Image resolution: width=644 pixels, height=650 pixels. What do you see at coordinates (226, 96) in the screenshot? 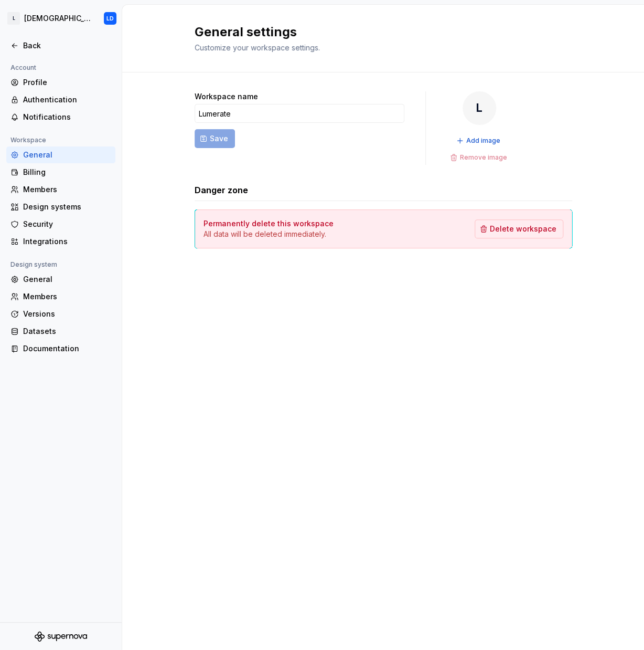
I see `label: Workspace name` at bounding box center [226, 96].